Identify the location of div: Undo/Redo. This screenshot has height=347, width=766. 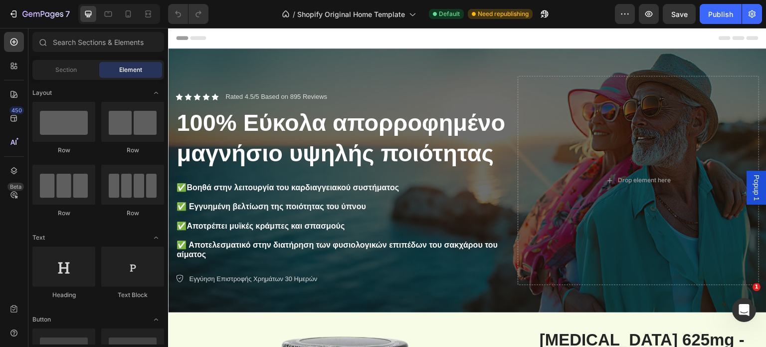
(188, 14).